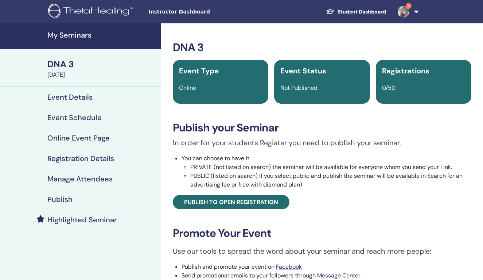 Image resolution: width=483 pixels, height=280 pixels. Describe the element at coordinates (322, 128) in the screenshot. I see `h3: Publish your Seminar` at that location.